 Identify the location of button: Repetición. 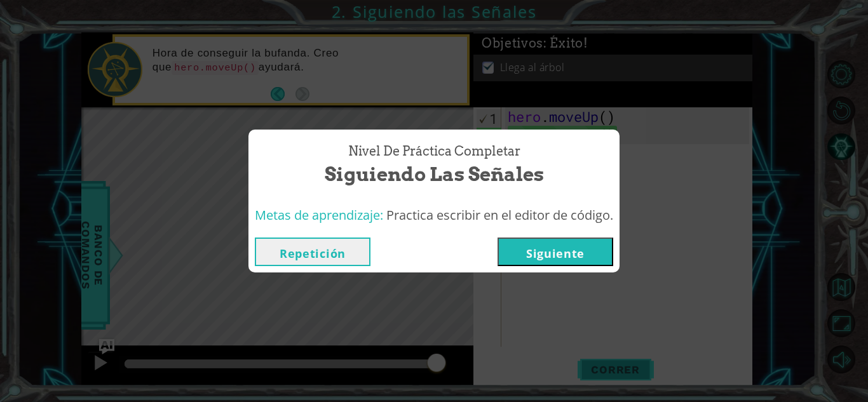
(312, 252).